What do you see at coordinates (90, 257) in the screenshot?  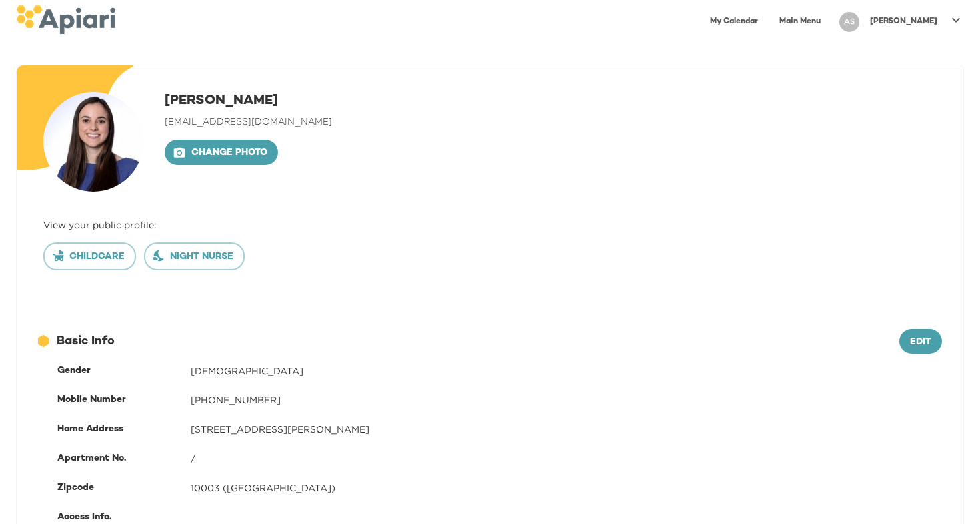 I see `span: Childcare` at bounding box center [90, 257].